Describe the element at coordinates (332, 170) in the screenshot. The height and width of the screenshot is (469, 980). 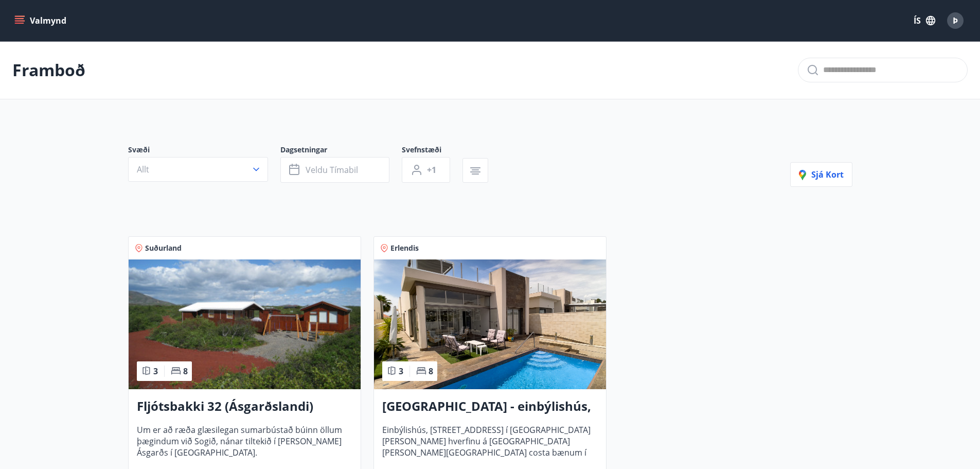
I see `span: Veldu tímabil` at that location.